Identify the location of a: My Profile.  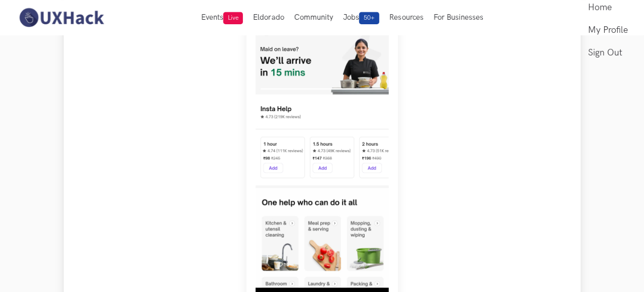
(608, 30).